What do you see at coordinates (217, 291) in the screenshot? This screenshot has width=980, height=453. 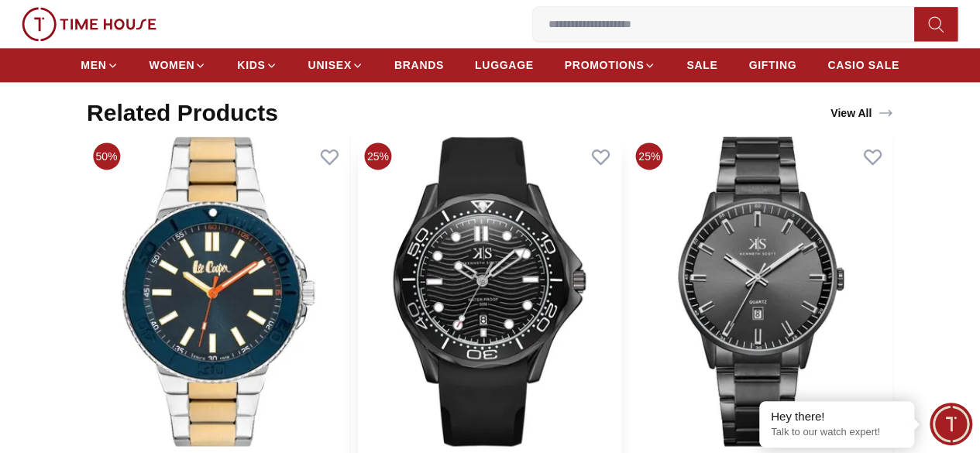 I see `img: Lee Cooper Men's Green Dial Analog Watch - LC07945.270` at bounding box center [217, 291].